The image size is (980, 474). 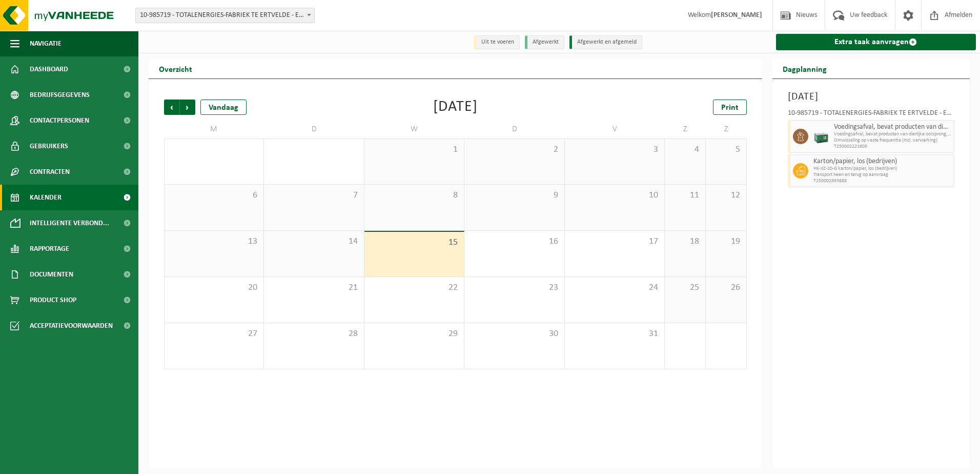 What do you see at coordinates (893, 127) in the screenshot?
I see `span: Voedingsafval, bevat producten van dierlijke oorsprong, onverpakt, categorie 3` at bounding box center [893, 127].